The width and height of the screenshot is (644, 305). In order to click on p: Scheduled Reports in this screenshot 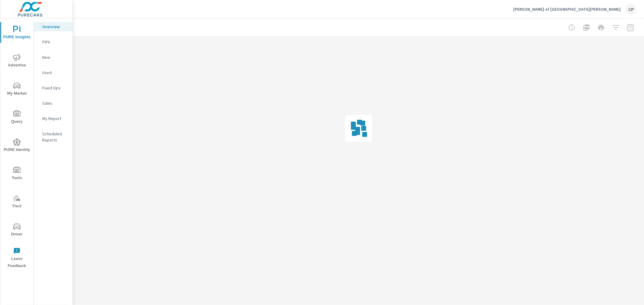, I will do `click(55, 137)`.